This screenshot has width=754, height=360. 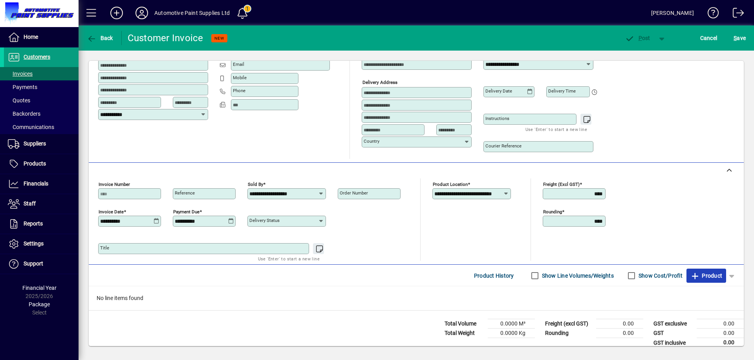 What do you see at coordinates (20, 74) in the screenshot?
I see `span: Invoices` at bounding box center [20, 74].